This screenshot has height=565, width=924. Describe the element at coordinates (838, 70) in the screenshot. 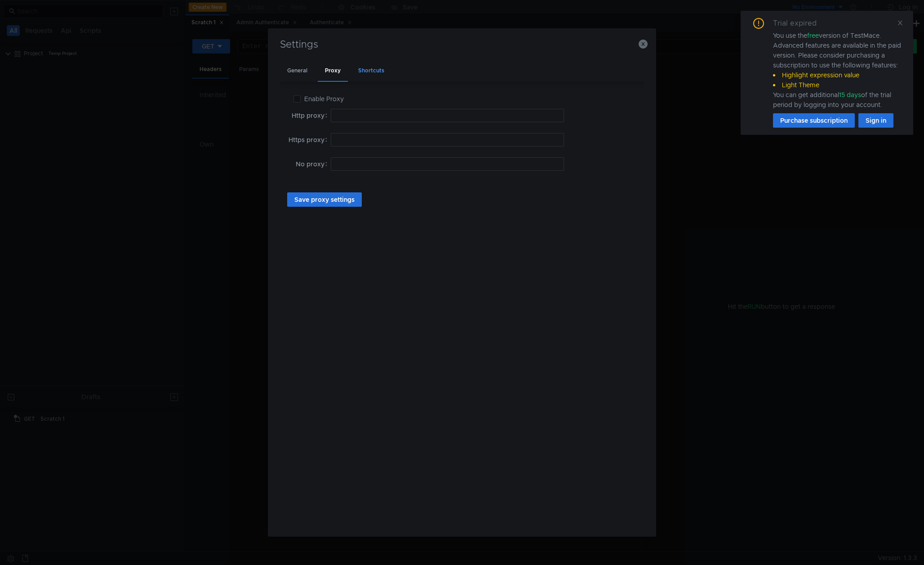

I see `div: You use the version of TestMace. Advanced features are available in the paid version. Please cons...` at that location.